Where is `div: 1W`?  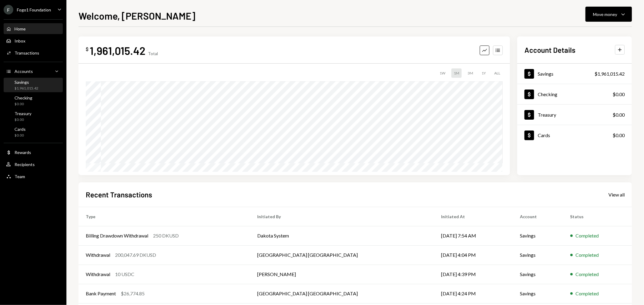
div: 1W is located at coordinates (442, 73).